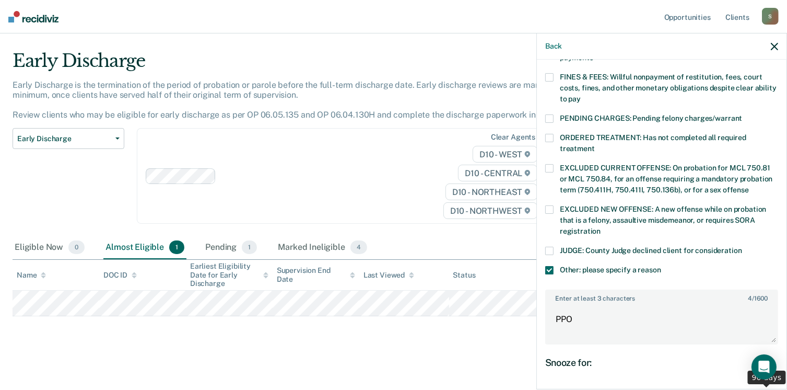 This screenshot has width=787, height=390. I want to click on span: EXCLUDED NEW OFFENSE: A new offense while on probation that is a felony, assaultive misdemeanor, ..., so click(663, 220).